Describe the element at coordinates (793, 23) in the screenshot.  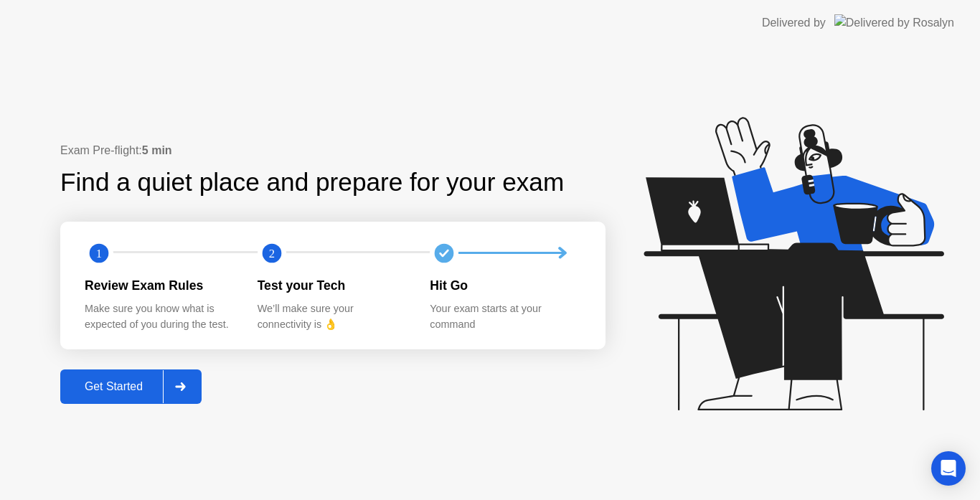
I see `div: Delivered by` at that location.